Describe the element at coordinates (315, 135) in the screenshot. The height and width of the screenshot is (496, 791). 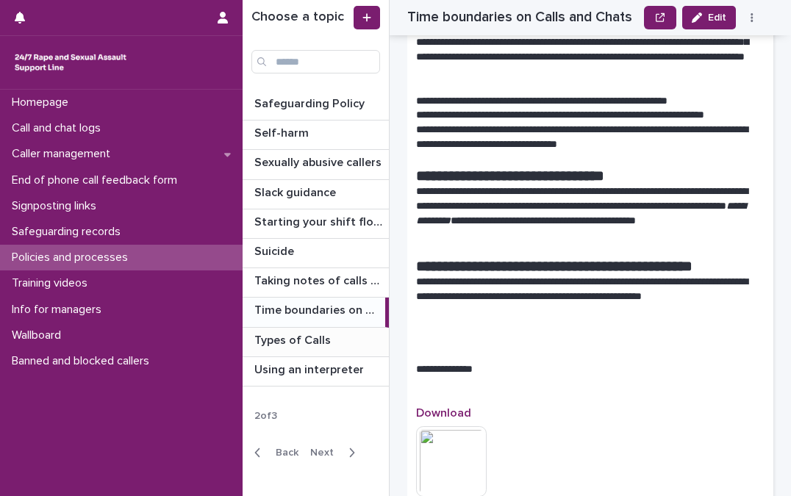
I see `a: Self-harmSelf-harm` at that location.